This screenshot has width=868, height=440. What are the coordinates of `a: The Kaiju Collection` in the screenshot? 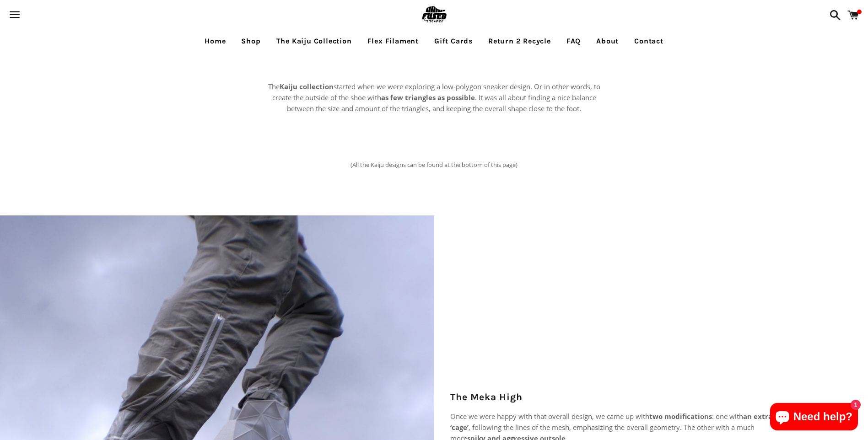 It's located at (314, 41).